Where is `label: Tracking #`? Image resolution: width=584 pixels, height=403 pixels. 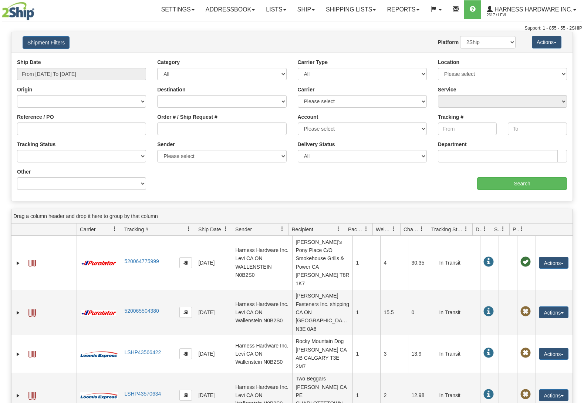
label: Tracking # is located at coordinates (450, 117).